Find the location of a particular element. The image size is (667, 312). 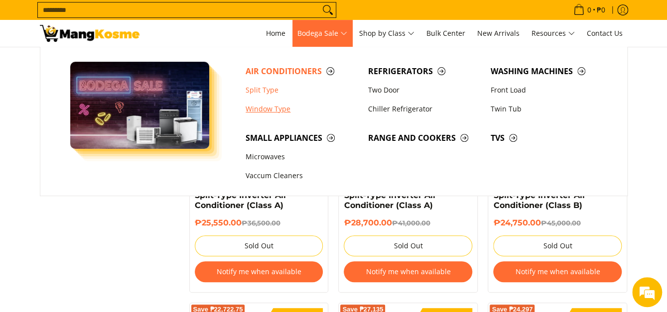

a: Front Load is located at coordinates (547, 90).